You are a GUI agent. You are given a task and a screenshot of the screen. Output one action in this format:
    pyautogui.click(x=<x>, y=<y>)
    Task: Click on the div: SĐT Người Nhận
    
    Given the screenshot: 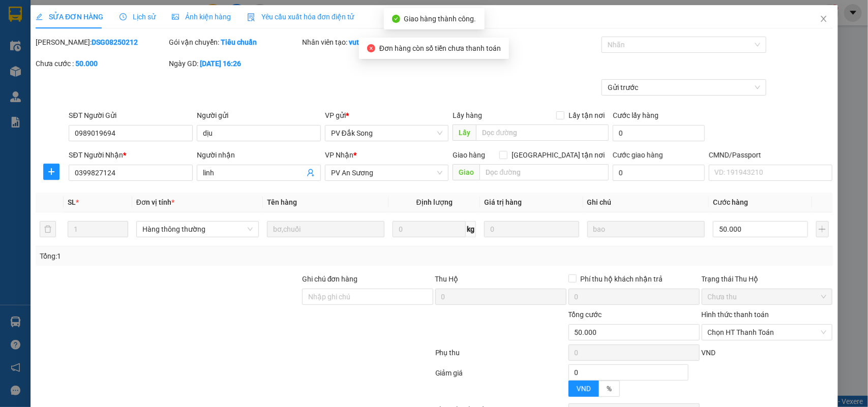 What is the action you would take?
    pyautogui.click(x=131, y=155)
    